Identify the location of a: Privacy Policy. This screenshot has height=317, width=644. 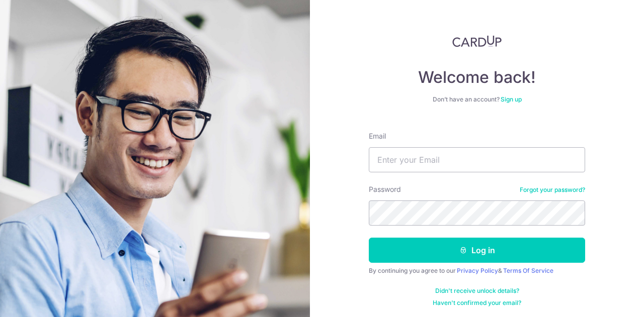
(478, 270).